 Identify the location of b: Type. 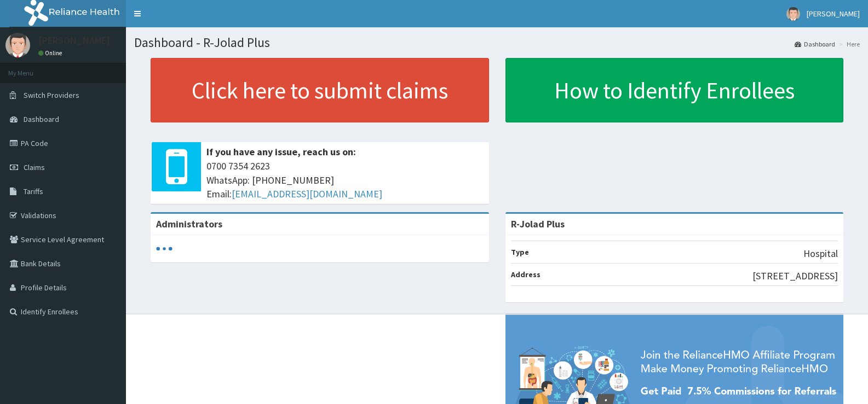
(520, 252).